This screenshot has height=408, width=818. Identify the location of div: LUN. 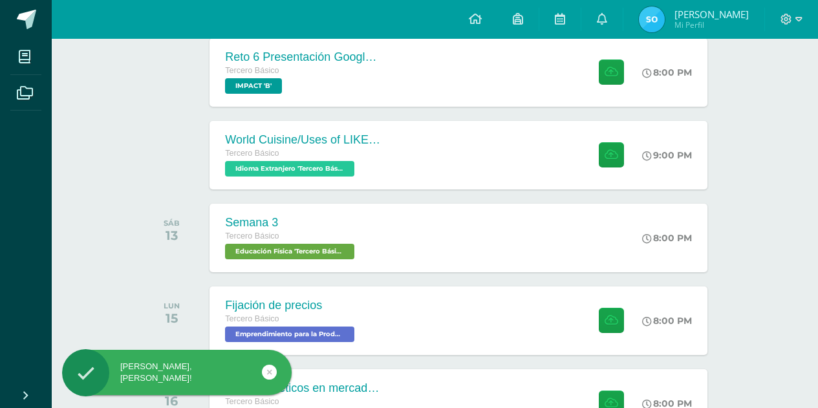
(171, 306).